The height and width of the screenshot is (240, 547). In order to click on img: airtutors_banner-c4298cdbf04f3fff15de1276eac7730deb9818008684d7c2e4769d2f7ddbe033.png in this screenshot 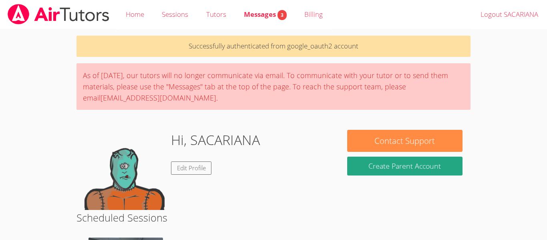, I will do `click(58, 14)`.